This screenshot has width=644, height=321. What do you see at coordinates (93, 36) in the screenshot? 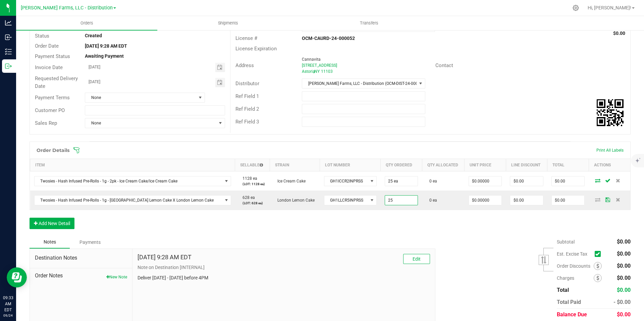
I see `strong: Created` at bounding box center [93, 36].